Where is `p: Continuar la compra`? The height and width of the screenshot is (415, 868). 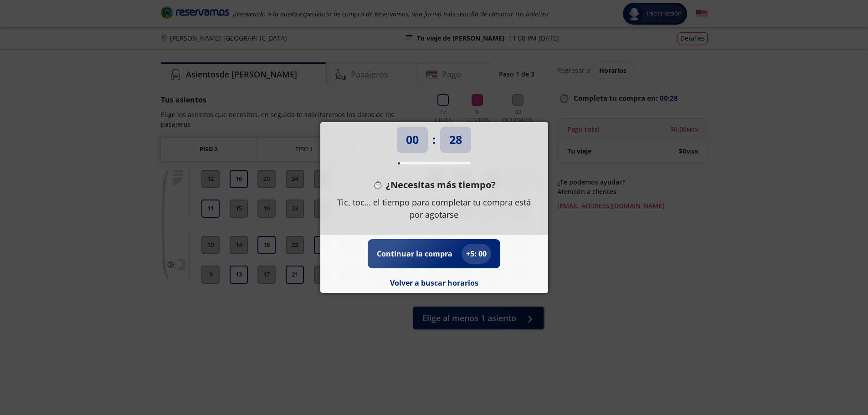
p: Continuar la compra is located at coordinates (415, 254).